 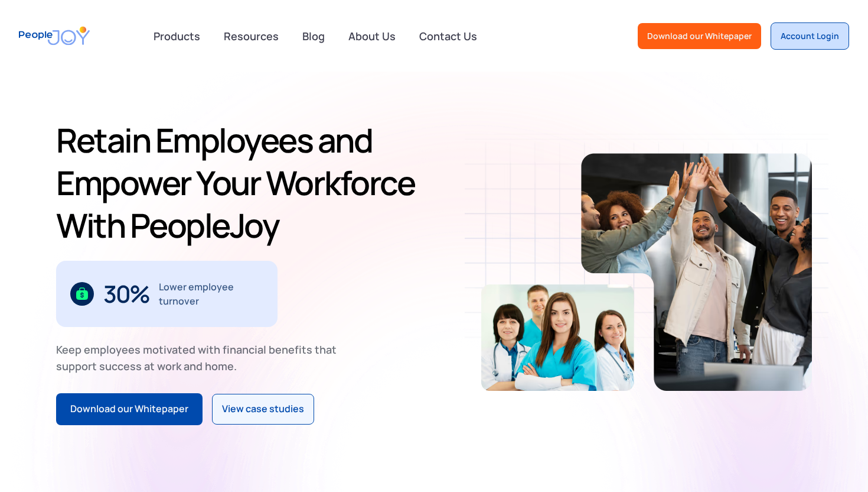 What do you see at coordinates (201, 358) in the screenshot?
I see `div: Keep employees motivated with financial benefits that support success at work and home.` at bounding box center [201, 358].